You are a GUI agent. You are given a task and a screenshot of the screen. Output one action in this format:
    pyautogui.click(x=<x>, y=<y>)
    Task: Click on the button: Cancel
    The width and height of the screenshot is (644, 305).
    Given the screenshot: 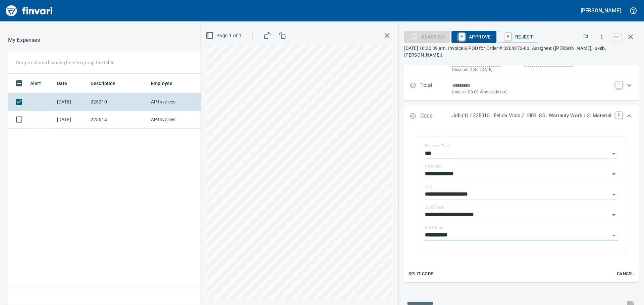 What is the action you would take?
    pyautogui.click(x=625, y=274)
    